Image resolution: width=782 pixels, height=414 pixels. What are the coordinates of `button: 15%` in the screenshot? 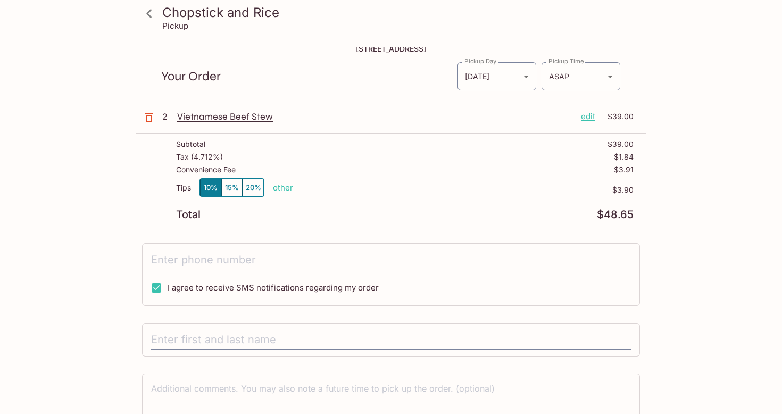 It's located at (232, 187).